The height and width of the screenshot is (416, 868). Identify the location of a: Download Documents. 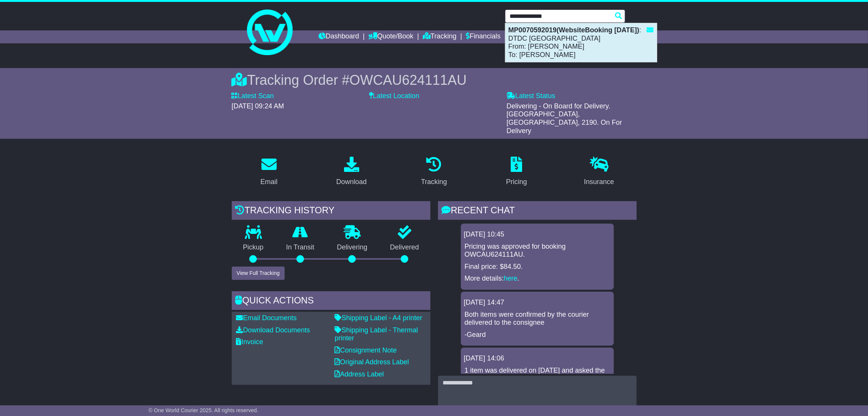
(273, 330).